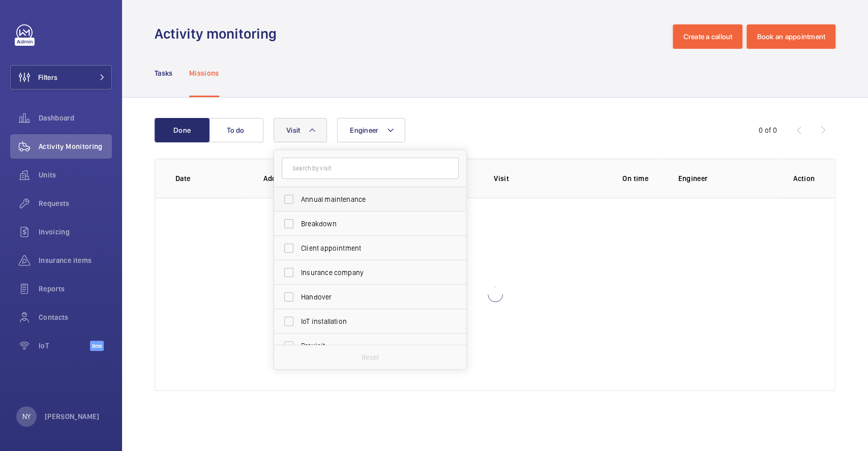  Describe the element at coordinates (75, 203) in the screenshot. I see `span: Requests` at that location.